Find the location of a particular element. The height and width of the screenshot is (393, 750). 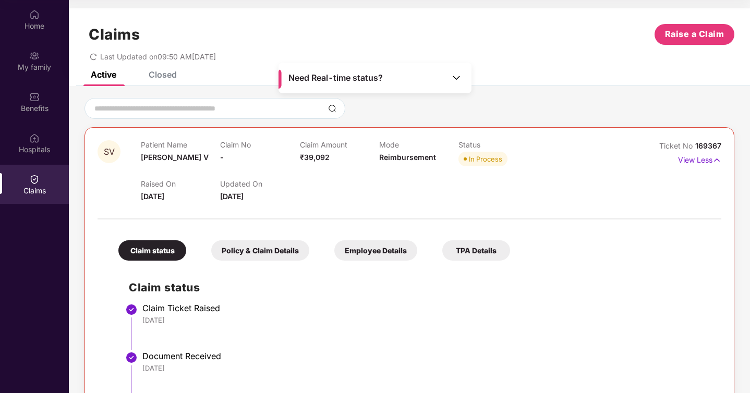

div: Policy & Claim Details is located at coordinates (260, 250).